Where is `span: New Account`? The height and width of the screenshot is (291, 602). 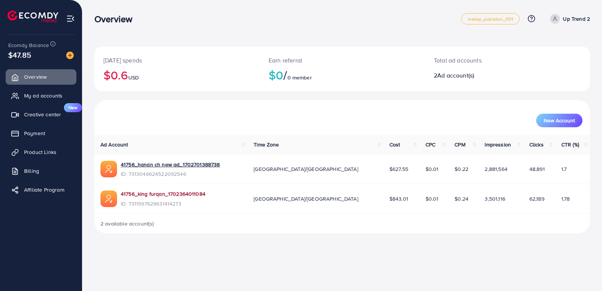
span: New Account is located at coordinates (559, 120).